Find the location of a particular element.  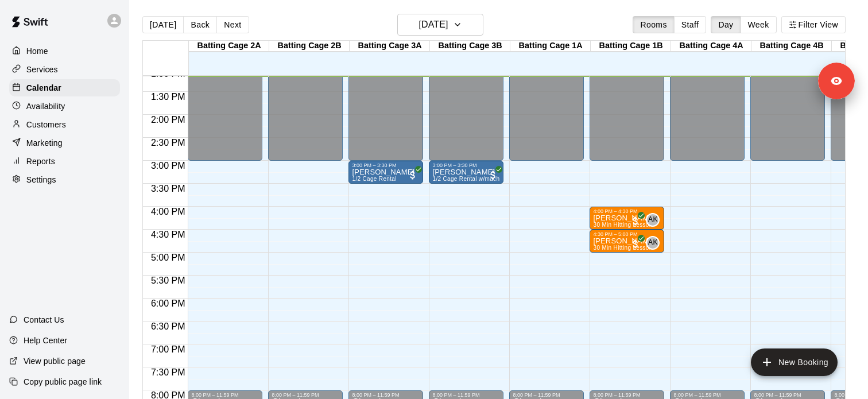

span: 7:30 PM is located at coordinates (168, 372).